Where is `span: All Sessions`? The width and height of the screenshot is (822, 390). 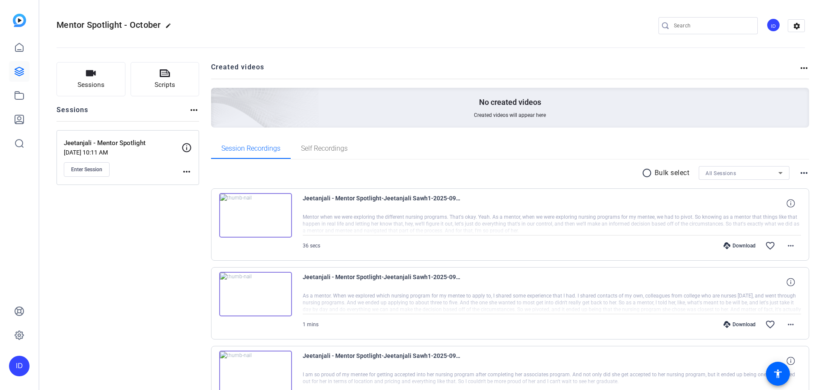
span: All Sessions is located at coordinates (721, 173).